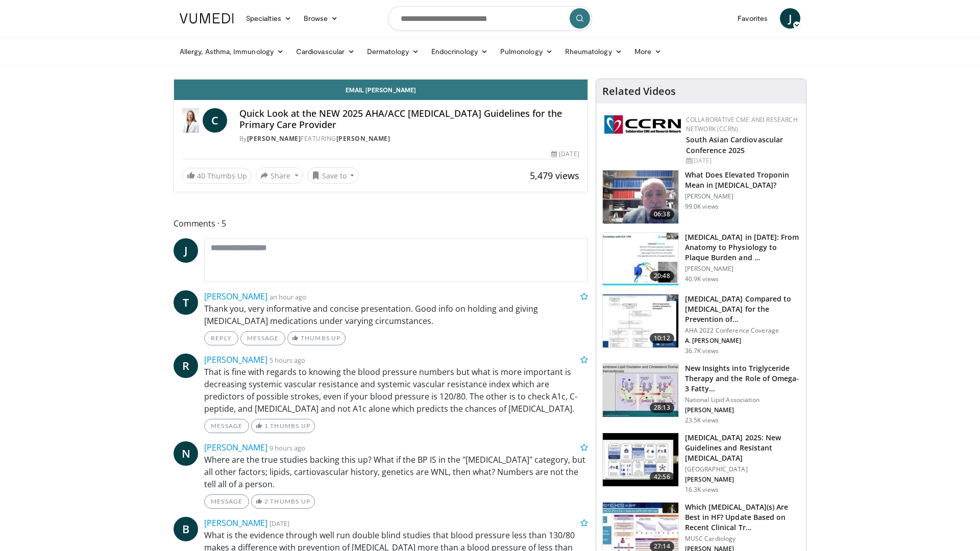 This screenshot has height=551, width=980. What do you see at coordinates (662, 408) in the screenshot?
I see `span: 28:13` at bounding box center [662, 408].